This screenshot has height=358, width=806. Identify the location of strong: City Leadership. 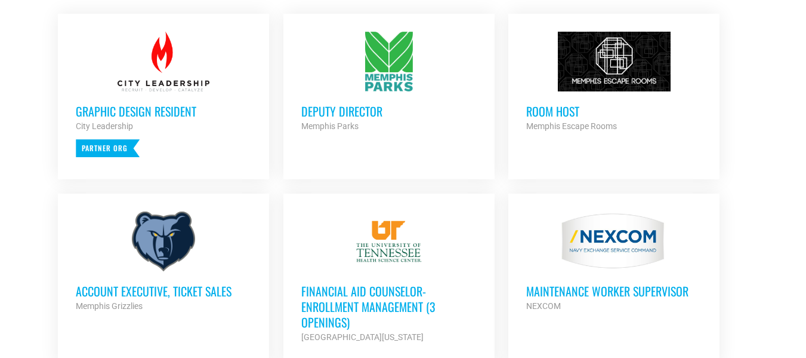
(104, 126).